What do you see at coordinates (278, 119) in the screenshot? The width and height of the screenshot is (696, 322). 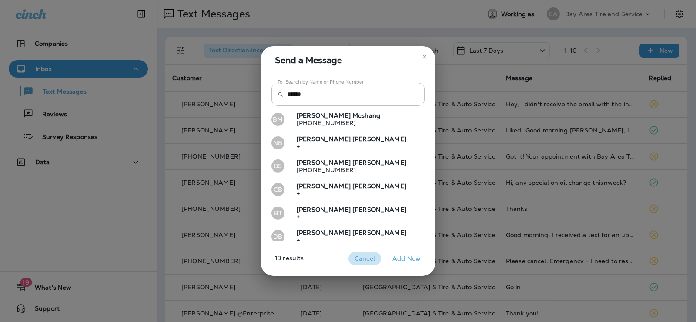 I see `div: BM` at bounding box center [278, 119].